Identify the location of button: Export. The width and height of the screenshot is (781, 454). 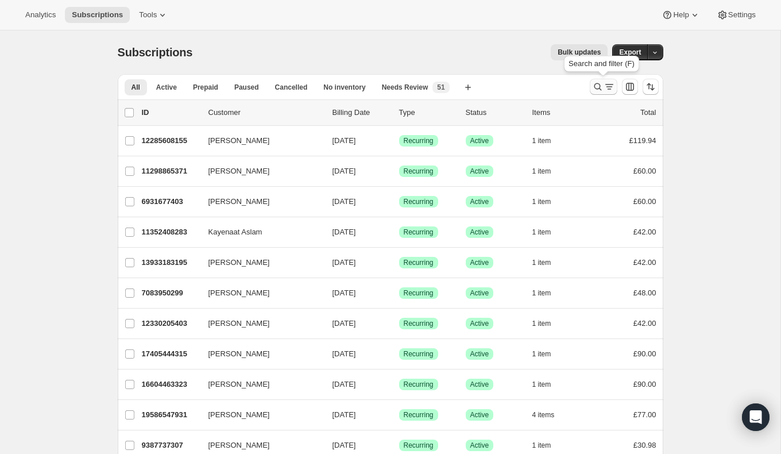
(630, 52).